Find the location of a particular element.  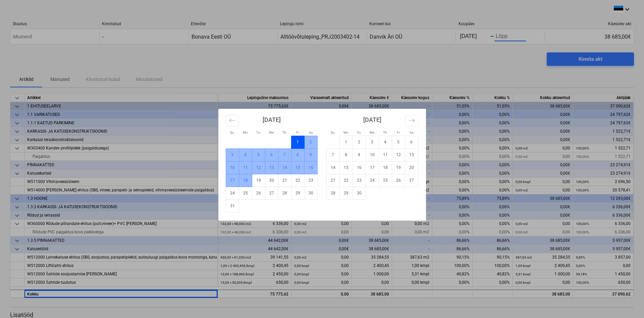

td: Choose Thursday, August 7, 2025 as your check-out date. It's available. is located at coordinates (284, 154).